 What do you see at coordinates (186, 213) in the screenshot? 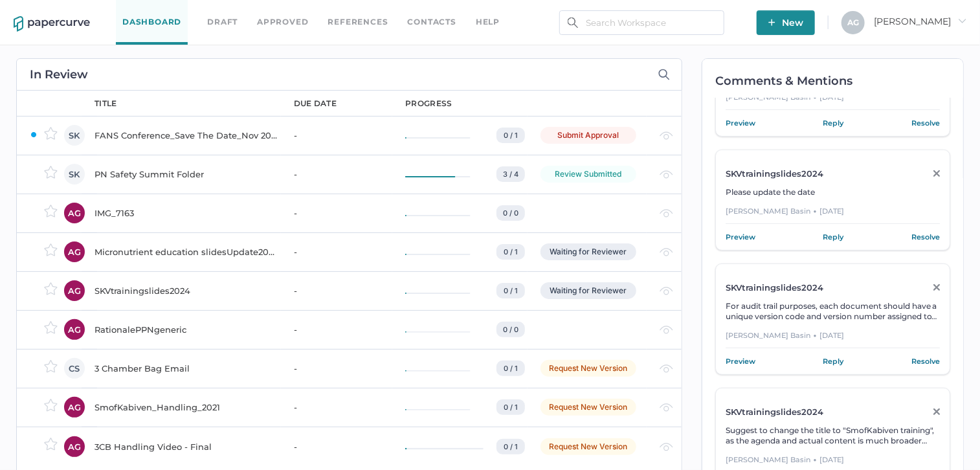
I see `div: IMG_7163` at bounding box center [186, 213].